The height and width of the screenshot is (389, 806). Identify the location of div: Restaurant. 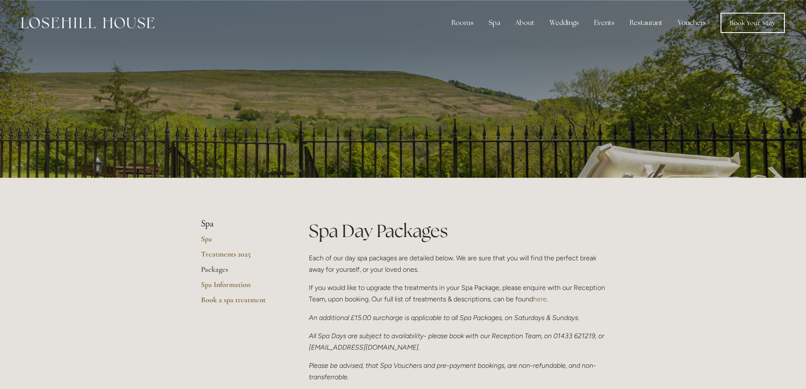
(646, 23).